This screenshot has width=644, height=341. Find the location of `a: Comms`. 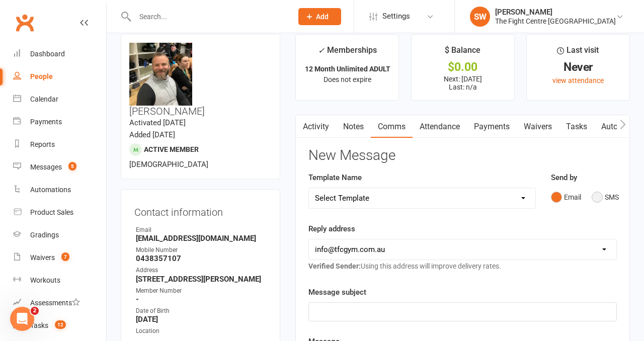

a: Comms is located at coordinates (391, 127).